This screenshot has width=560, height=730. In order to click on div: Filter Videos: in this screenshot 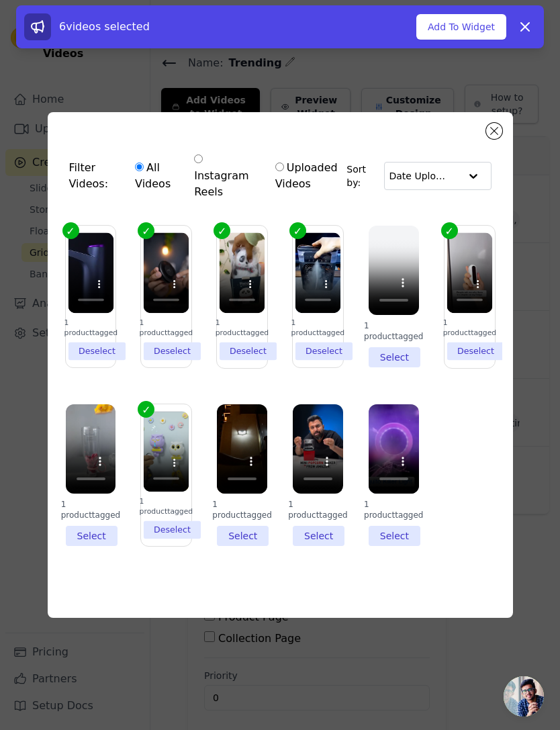, I will do `click(208, 176)`.